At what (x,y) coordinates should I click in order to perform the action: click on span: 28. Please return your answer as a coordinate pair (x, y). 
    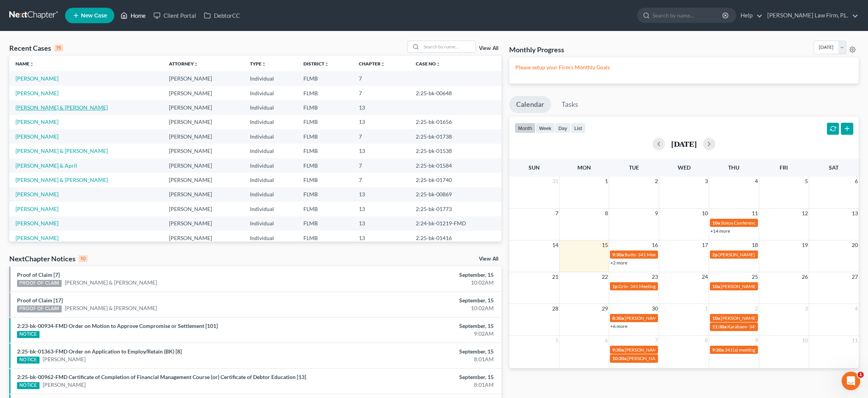
    Looking at the image, I should click on (556, 309).